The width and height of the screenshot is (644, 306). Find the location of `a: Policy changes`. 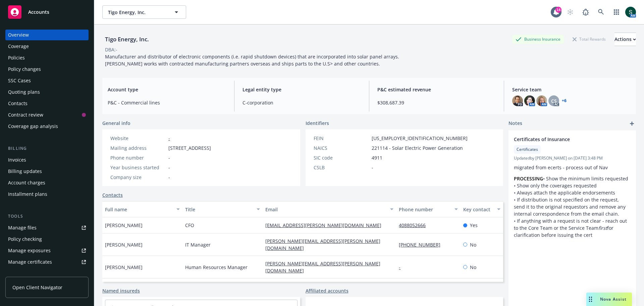

a: Policy changes is located at coordinates (47, 69).